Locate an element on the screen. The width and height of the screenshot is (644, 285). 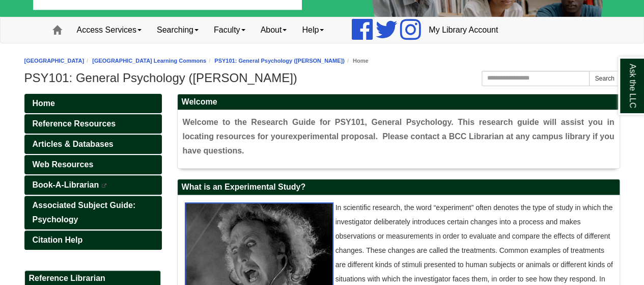
a: Citation Help is located at coordinates (93, 240).